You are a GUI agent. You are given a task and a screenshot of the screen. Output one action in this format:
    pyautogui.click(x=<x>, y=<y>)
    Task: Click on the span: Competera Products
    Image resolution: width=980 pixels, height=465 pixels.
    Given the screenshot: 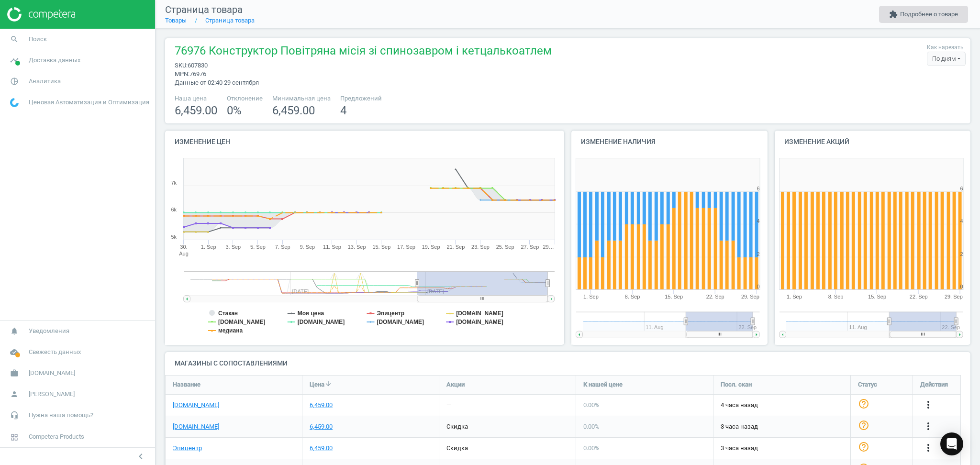 What is the action you would take?
    pyautogui.click(x=56, y=436)
    